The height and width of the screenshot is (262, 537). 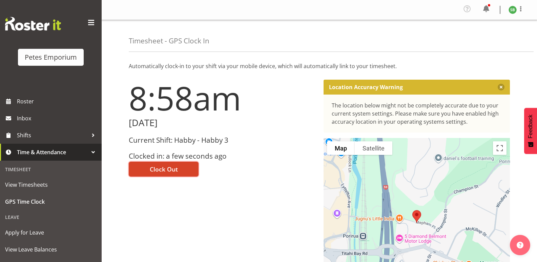 I want to click on span: Time & Attendance, so click(x=53, y=152).